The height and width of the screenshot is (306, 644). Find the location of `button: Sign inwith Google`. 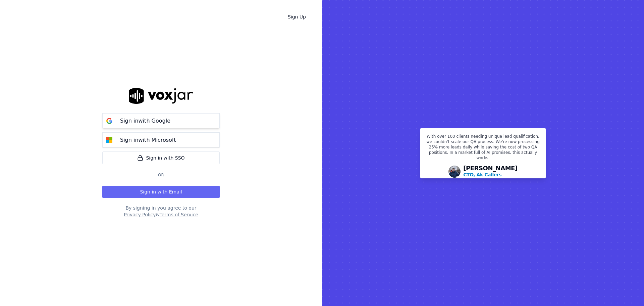

button: Sign inwith Google is located at coordinates (161, 121).